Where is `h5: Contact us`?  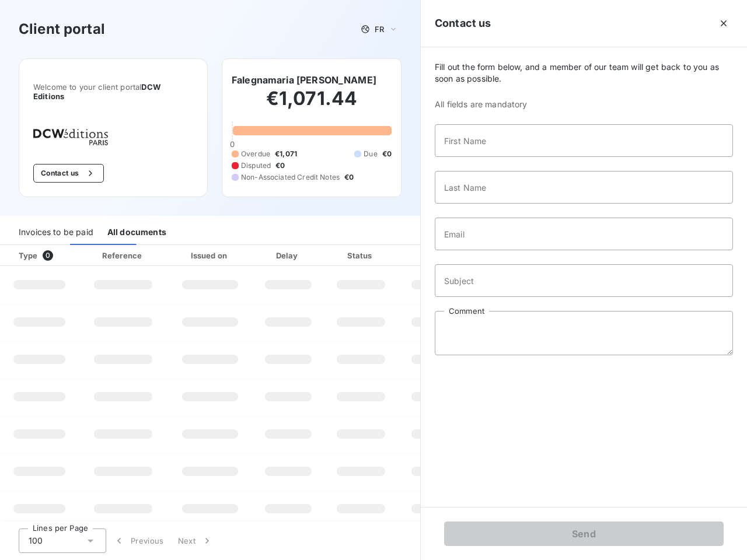
h5: Contact us is located at coordinates (463, 24).